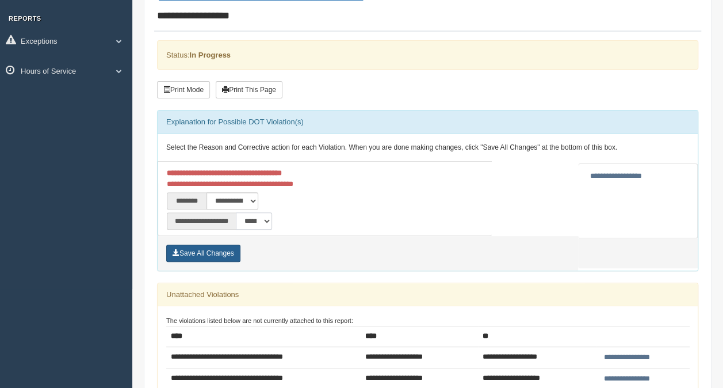 Image resolution: width=723 pixels, height=388 pixels. Describe the element at coordinates (259, 320) in the screenshot. I see `small: The violations listed below are not currently attached to this report:` at that location.